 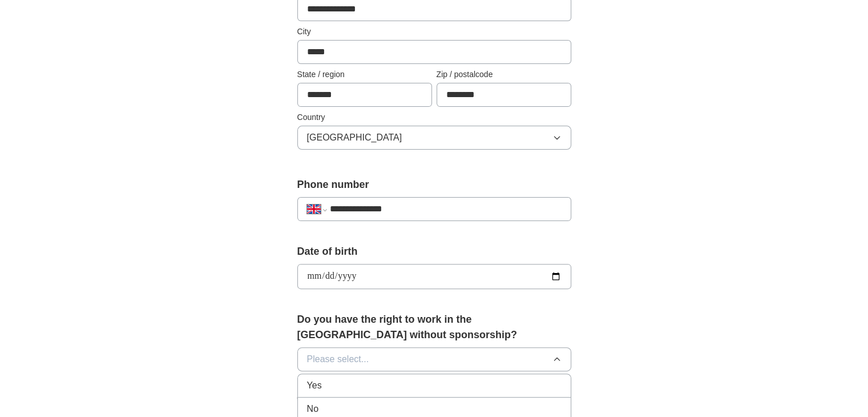 I want to click on button: Please select..., so click(x=434, y=359).